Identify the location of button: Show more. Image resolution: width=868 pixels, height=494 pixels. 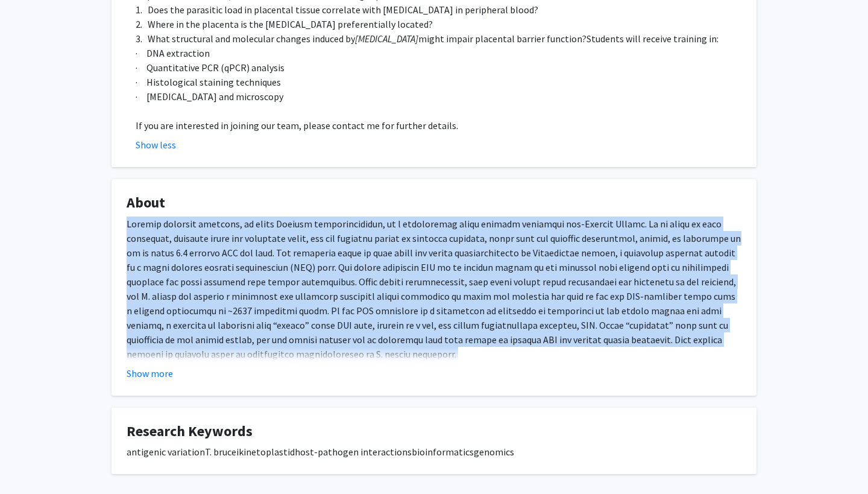
(149, 374).